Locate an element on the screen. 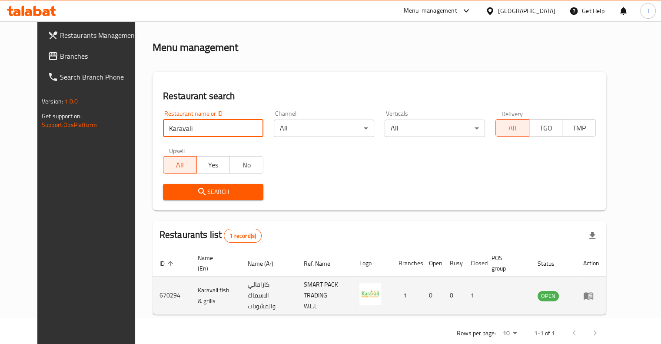 This screenshot has width=661, height=344. th: Action is located at coordinates (591, 263).